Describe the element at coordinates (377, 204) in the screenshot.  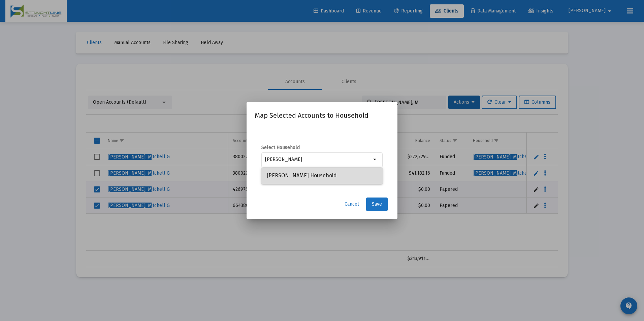
I see `button: Save` at that location.